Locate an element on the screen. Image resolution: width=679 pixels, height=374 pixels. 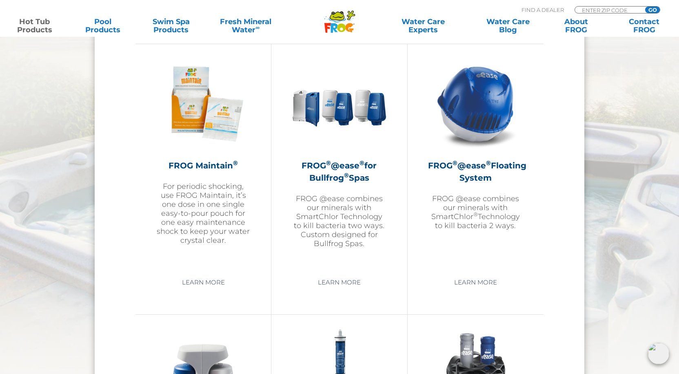
img: bullfrog-product-hero-300x300.png is located at coordinates (339, 104).